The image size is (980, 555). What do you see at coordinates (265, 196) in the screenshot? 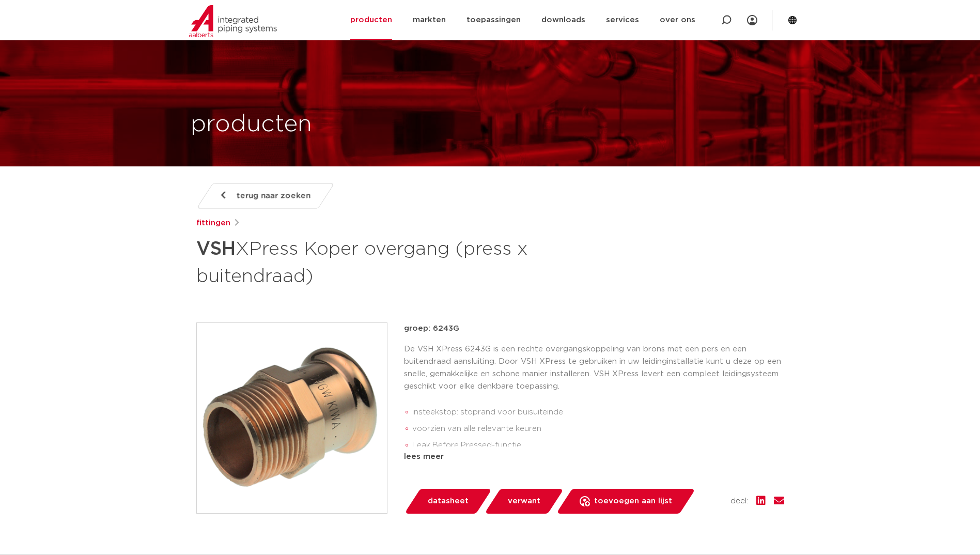
I see `a: terug naar zoeken` at bounding box center [265, 196].